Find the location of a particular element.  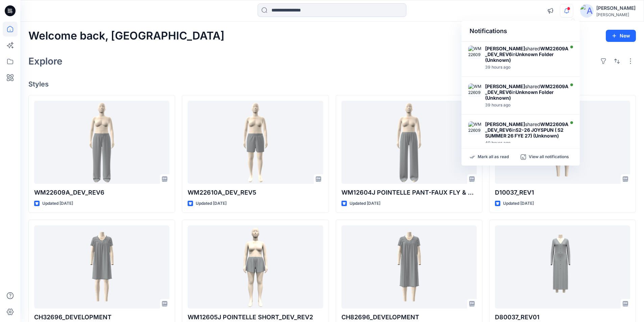

a: CH32696_DEVELOPMENT is located at coordinates (102, 267).